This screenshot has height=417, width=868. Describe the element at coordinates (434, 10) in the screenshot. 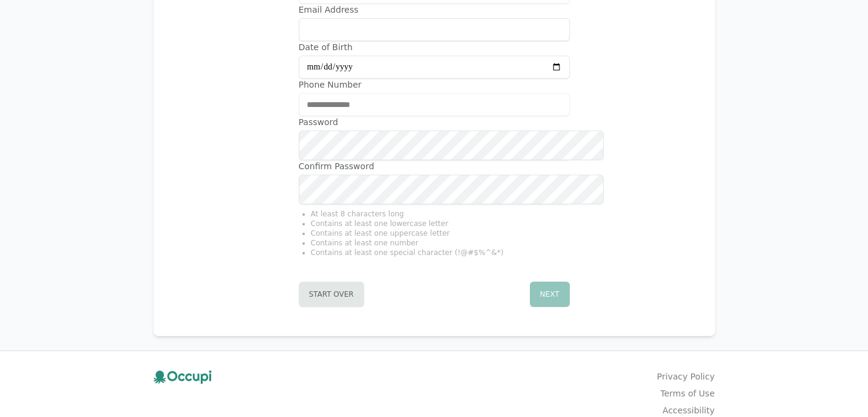

I see `label: Email Address` at that location.